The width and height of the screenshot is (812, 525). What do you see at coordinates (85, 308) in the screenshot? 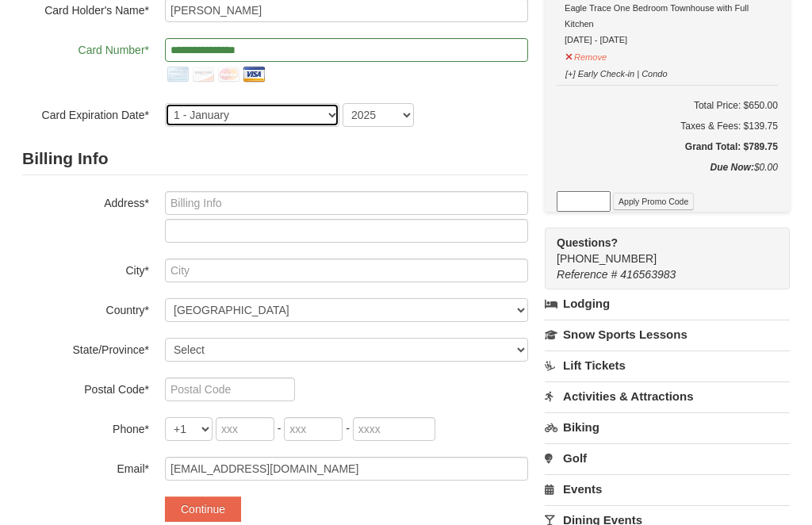
I see `label: Country*` at bounding box center [85, 308].